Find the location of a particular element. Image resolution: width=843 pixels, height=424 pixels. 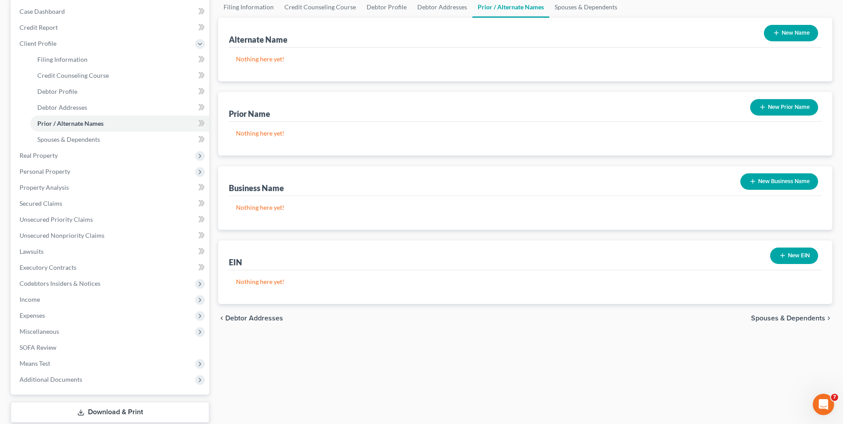

button: New Business Name is located at coordinates (779, 181).